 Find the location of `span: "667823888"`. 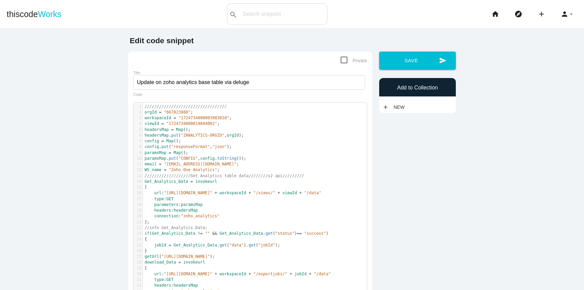

span: "667823888" is located at coordinates (177, 112).